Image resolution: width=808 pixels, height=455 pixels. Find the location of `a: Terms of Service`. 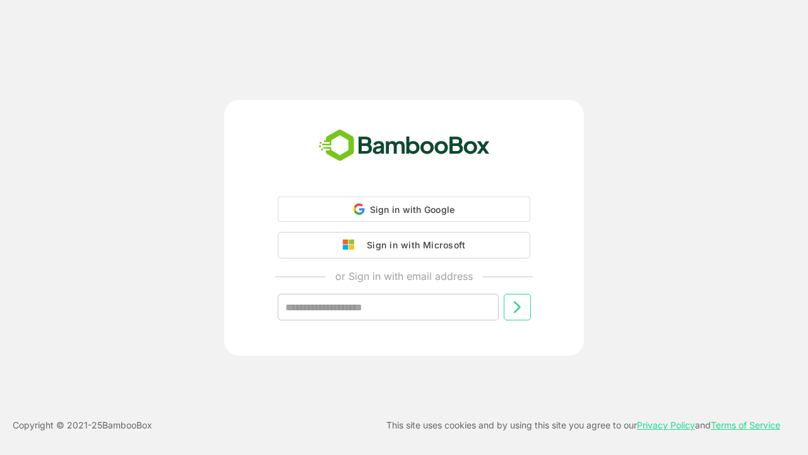

a: Terms of Service is located at coordinates (746, 424).